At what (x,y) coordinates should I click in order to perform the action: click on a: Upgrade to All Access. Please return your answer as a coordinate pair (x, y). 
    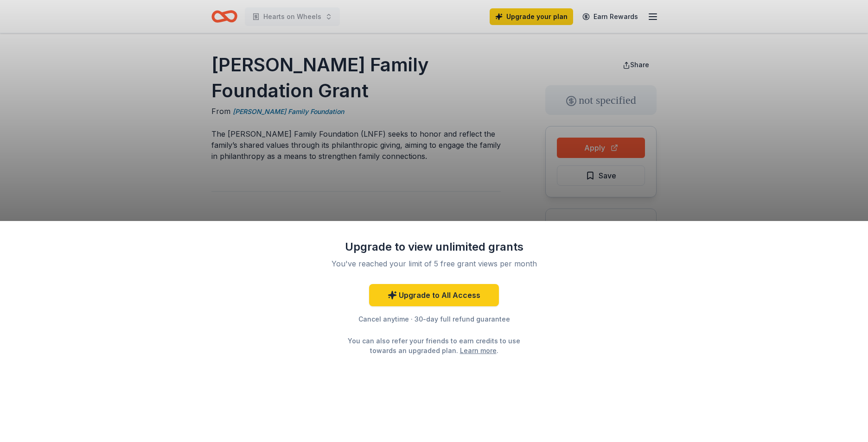
    Looking at the image, I should click on (434, 295).